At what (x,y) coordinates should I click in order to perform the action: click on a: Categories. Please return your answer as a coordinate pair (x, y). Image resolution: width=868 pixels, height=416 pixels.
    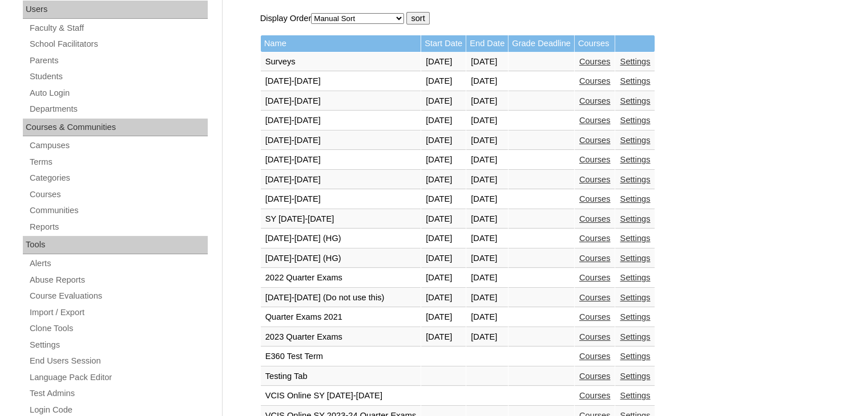
    Looking at the image, I should click on (118, 178).